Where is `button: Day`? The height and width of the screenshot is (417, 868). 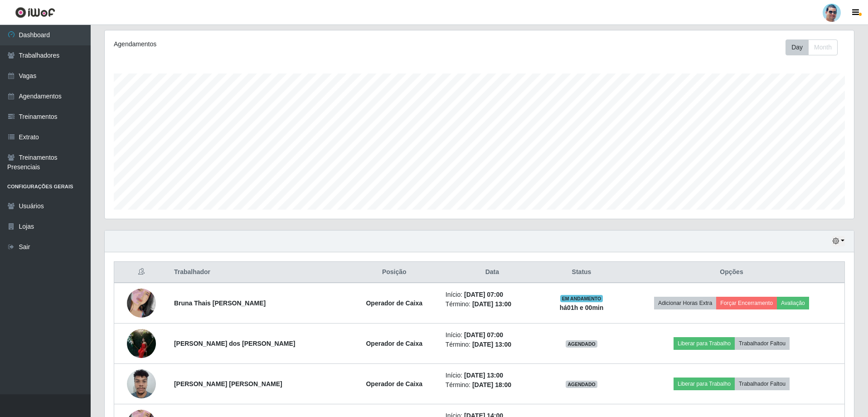 button: Day is located at coordinates (797, 47).